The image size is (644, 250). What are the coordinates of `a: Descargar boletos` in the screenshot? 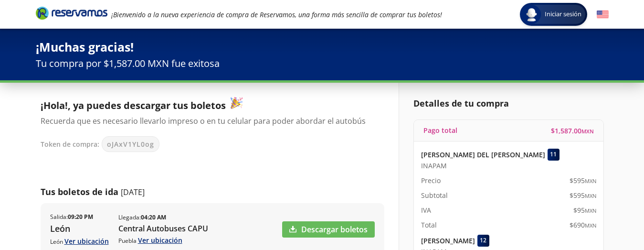 It's located at (328, 229).